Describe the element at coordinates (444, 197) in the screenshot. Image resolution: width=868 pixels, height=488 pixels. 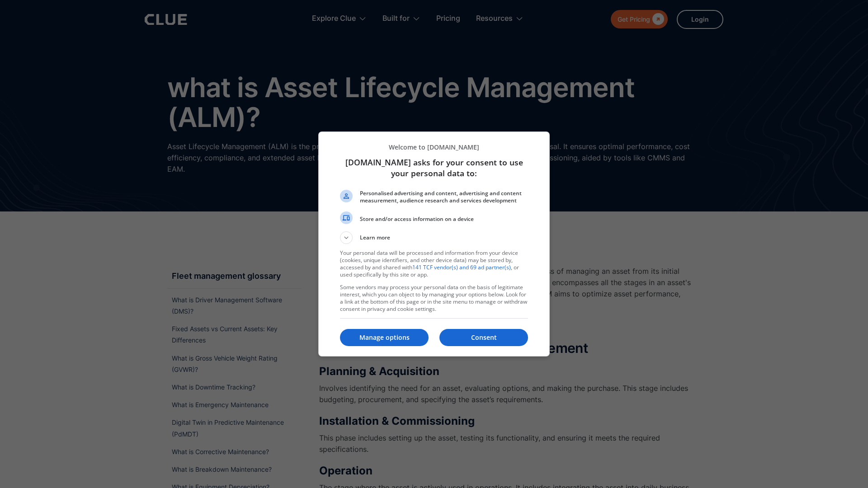
I see `span: Personalised advertising and content, advertising and content measurement, audience research and ...` at that location.